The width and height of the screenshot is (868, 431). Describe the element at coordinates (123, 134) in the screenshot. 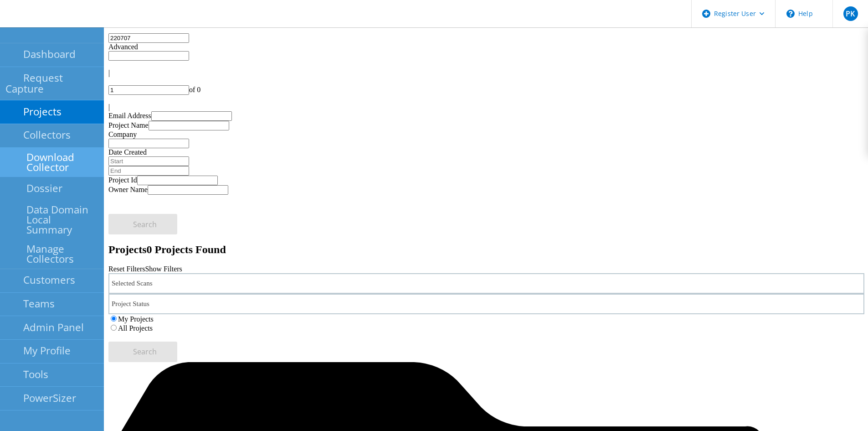

I see `label: Company` at that location.